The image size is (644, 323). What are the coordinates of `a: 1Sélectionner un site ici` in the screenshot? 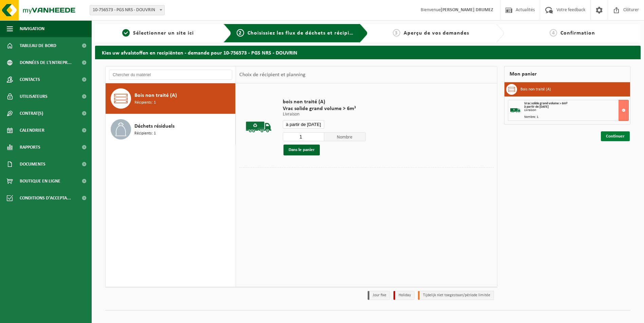 It's located at (158, 33).